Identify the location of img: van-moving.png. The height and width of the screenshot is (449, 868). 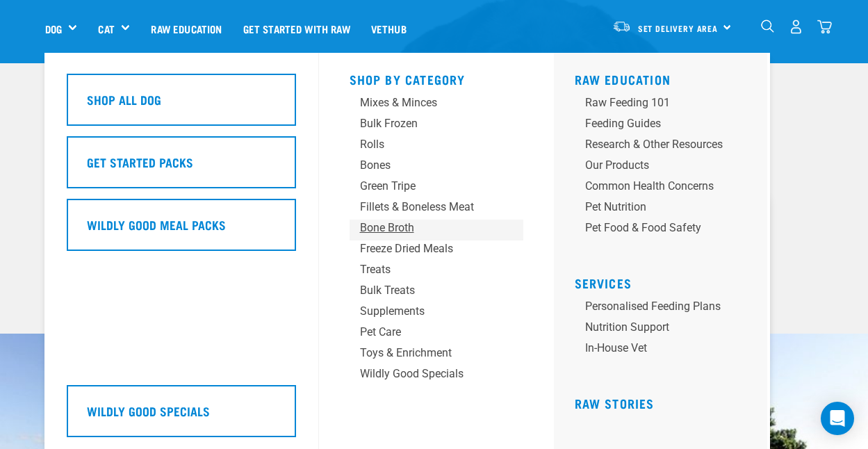
(621, 27).